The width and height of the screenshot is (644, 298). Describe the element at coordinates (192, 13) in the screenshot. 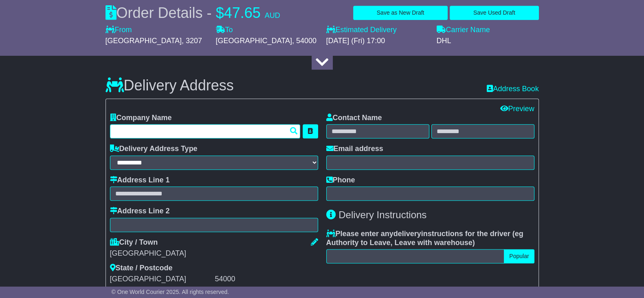

I see `div: Order Details -` at that location.